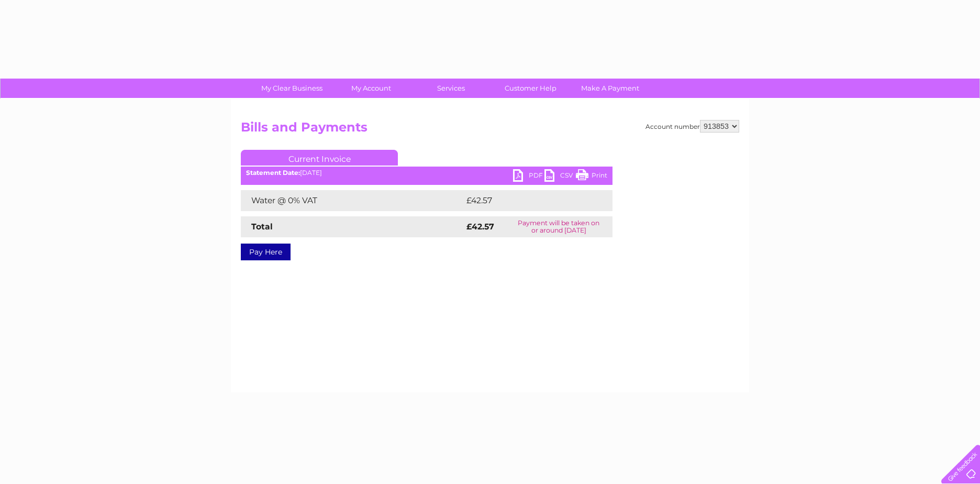 This screenshot has height=484, width=980. What do you see at coordinates (292, 88) in the screenshot?
I see `a: My Clear Business` at bounding box center [292, 88].